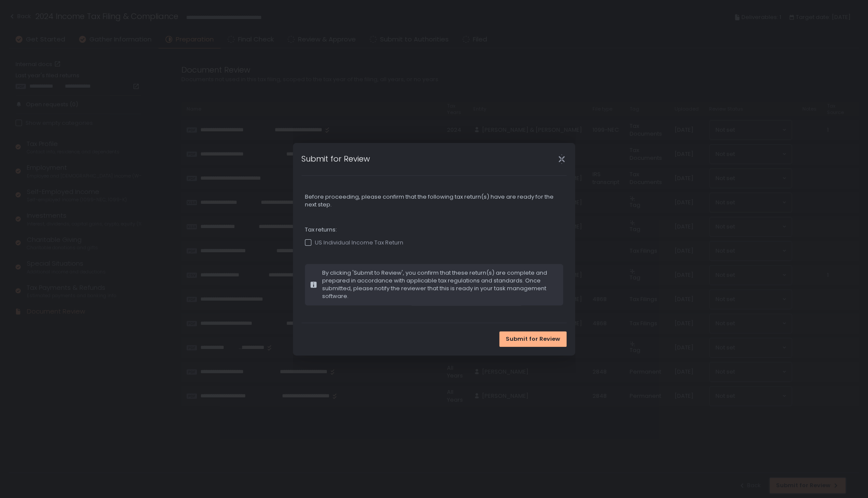 The image size is (868, 498). Describe the element at coordinates (440, 285) in the screenshot. I see `span: By clicking 'Submit to Review', you confirm that these return(s) are complete and prepared in acc...` at that location.